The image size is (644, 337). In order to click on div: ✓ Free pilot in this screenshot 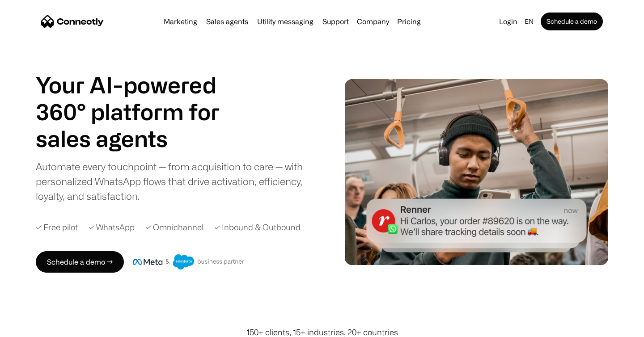, I will do `click(57, 227)`.